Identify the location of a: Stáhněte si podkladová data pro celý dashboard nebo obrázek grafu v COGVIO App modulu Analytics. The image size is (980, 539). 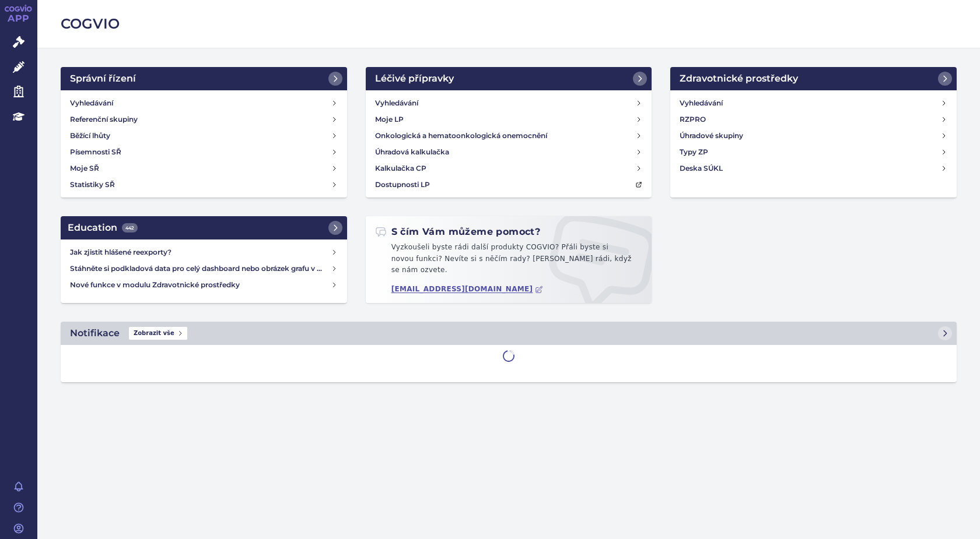
(204, 269).